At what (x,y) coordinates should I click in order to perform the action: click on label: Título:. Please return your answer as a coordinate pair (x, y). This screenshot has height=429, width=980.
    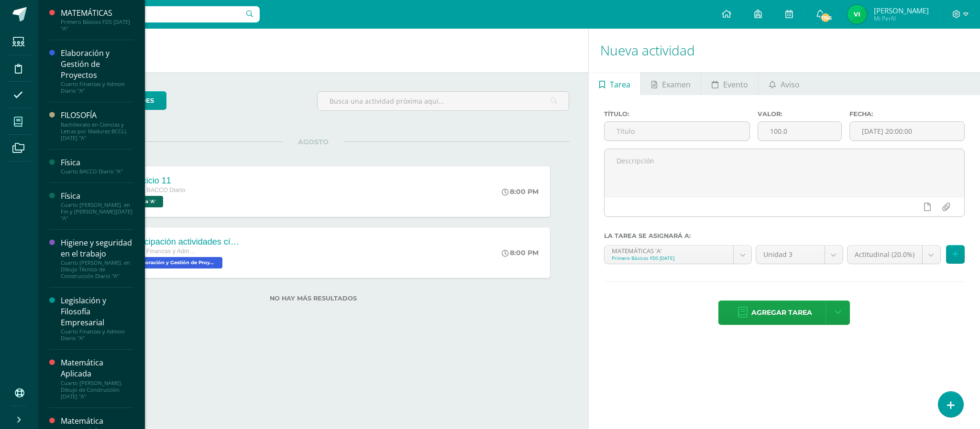
    Looking at the image, I should click on (677, 114).